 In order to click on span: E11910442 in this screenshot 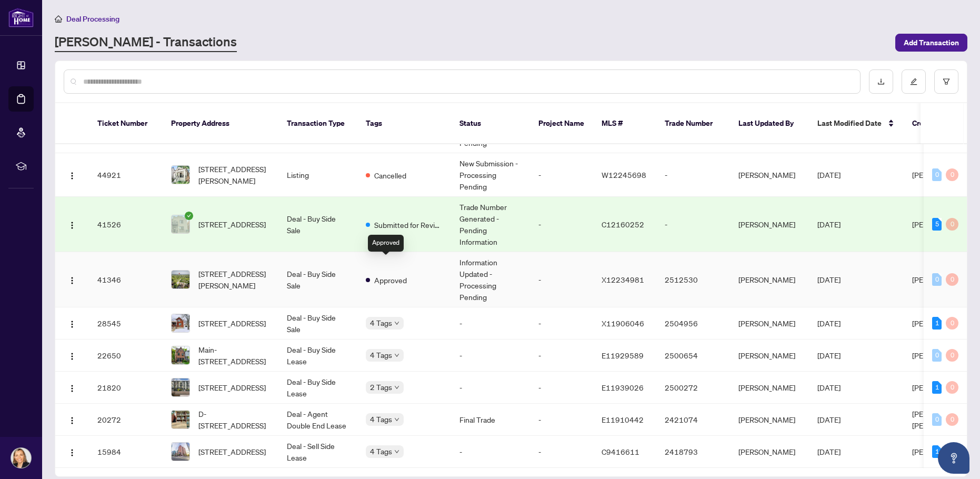, I will do `click(623, 420)`.